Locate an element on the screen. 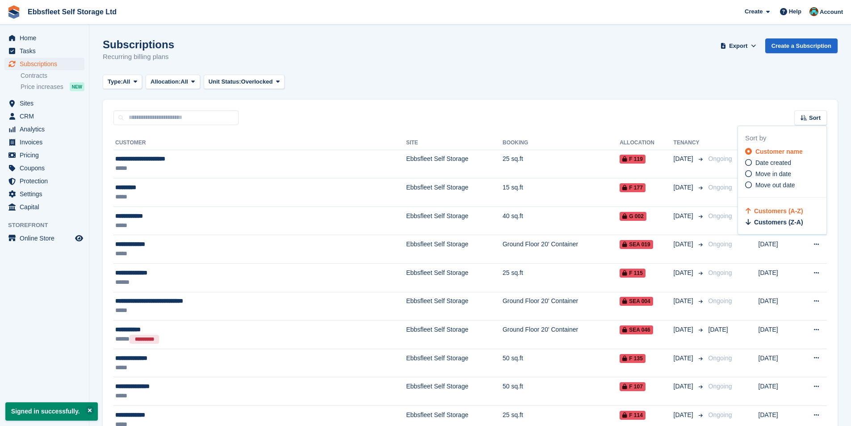  span: F 135 is located at coordinates (633, 358).